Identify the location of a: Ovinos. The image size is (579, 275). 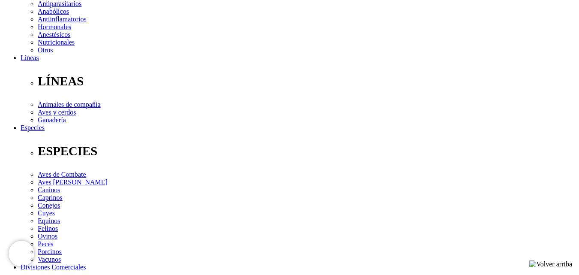
(48, 236).